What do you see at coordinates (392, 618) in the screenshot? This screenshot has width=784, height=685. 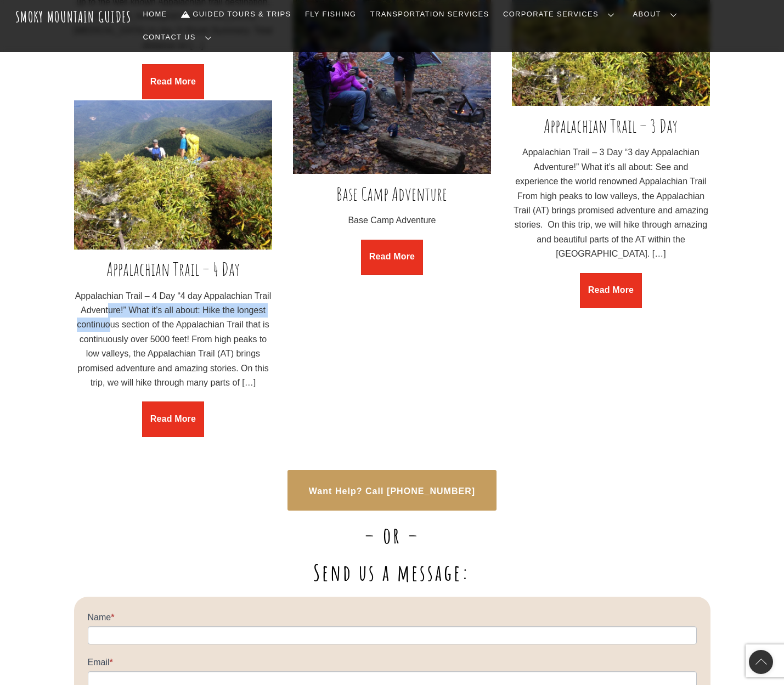 I see `label: Name` at bounding box center [392, 618].